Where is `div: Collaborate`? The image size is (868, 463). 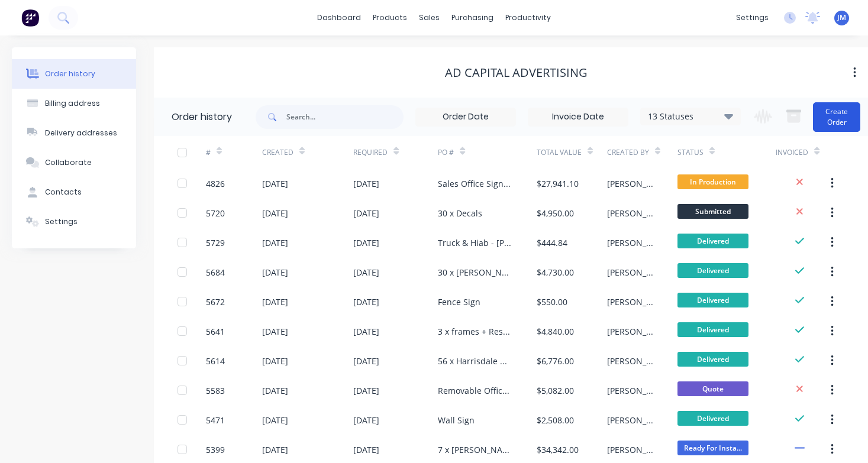
div: Collaborate is located at coordinates (68, 163).